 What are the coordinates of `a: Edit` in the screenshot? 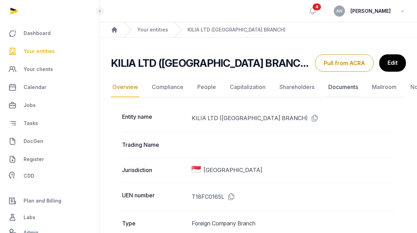 It's located at (392, 63).